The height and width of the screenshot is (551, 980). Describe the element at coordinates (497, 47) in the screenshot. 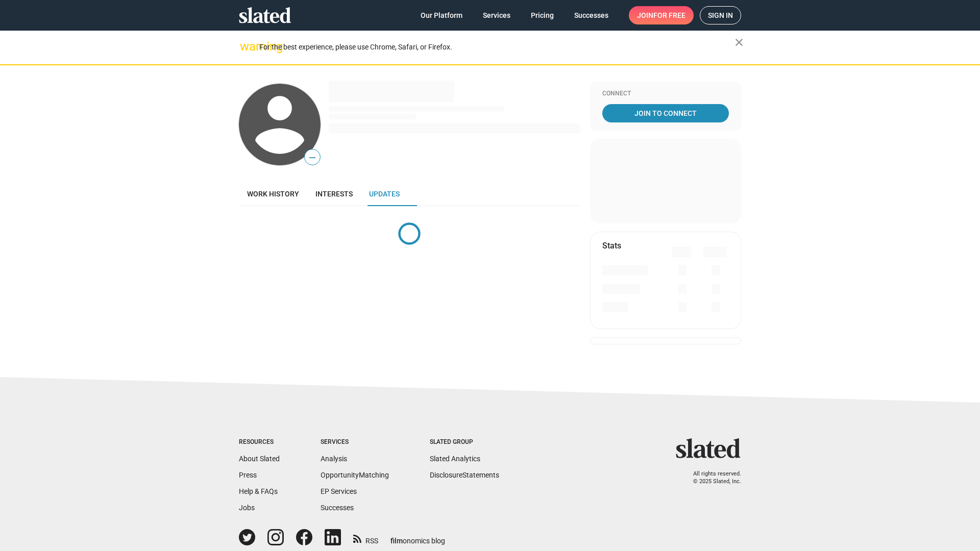

I see `div: For the best experience, please use Chrome, Safari, or Firefox.` at that location.